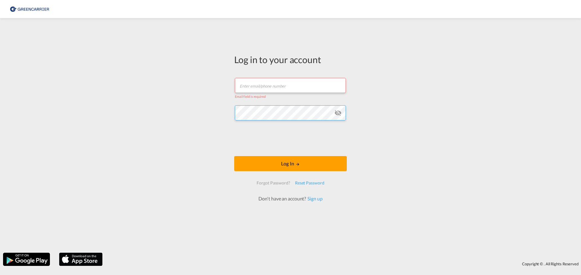 Image resolution: width=581 pixels, height=275 pixels. Describe the element at coordinates (290, 86) in the screenshot. I see `input: Enter email/phone number` at that location.